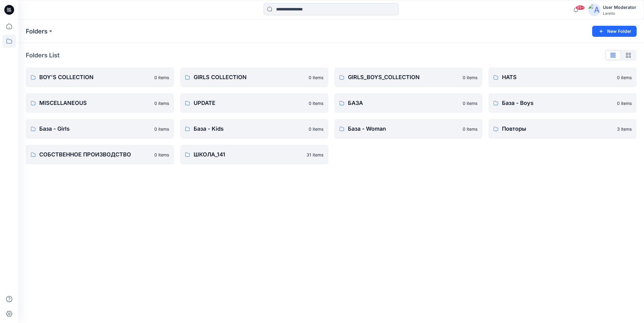 This screenshot has height=323, width=644. What do you see at coordinates (249, 103) in the screenshot?
I see `p: UPDATE` at bounding box center [249, 103].